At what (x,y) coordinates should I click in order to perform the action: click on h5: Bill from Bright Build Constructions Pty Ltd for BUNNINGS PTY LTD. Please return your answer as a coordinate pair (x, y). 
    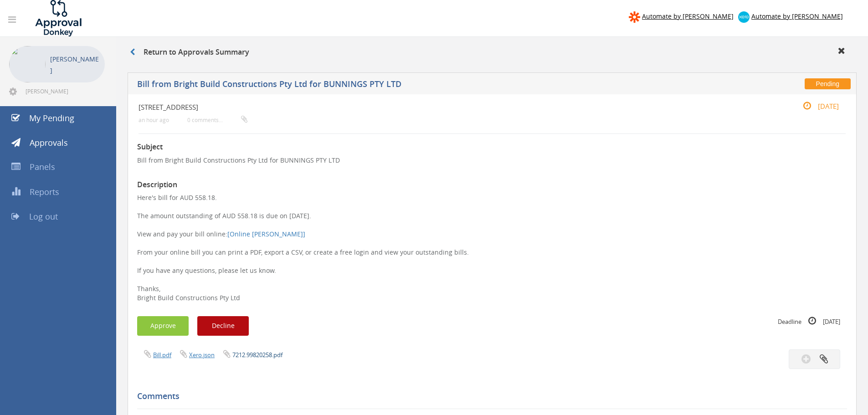
    Looking at the image, I should click on (387, 85).